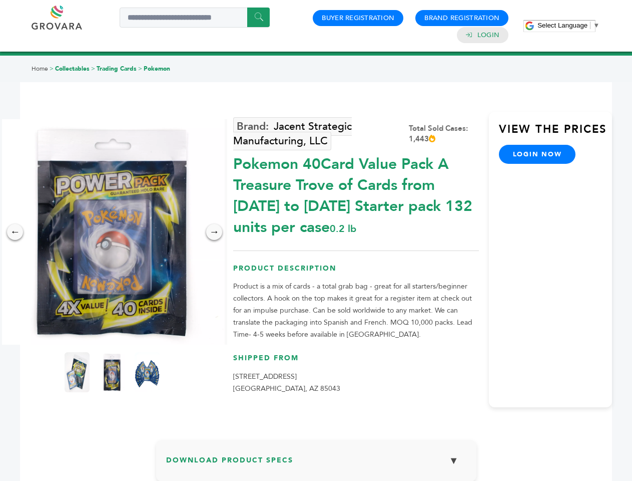 The height and width of the screenshot is (481, 632). Describe the element at coordinates (356, 272) in the screenshot. I see `h3: Product Description` at that location.